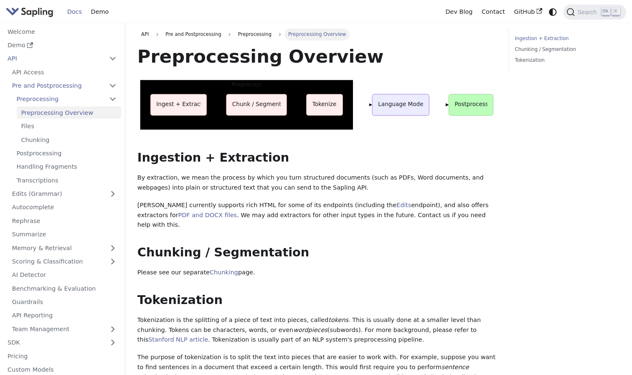 This screenshot has height=375, width=632. What do you see at coordinates (64, 72) in the screenshot?
I see `a: API Access` at bounding box center [64, 72].